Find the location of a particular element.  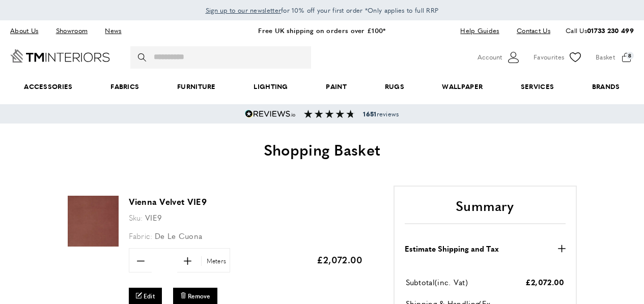

img: Vienna Velvet VIE9 is located at coordinates (93, 221).